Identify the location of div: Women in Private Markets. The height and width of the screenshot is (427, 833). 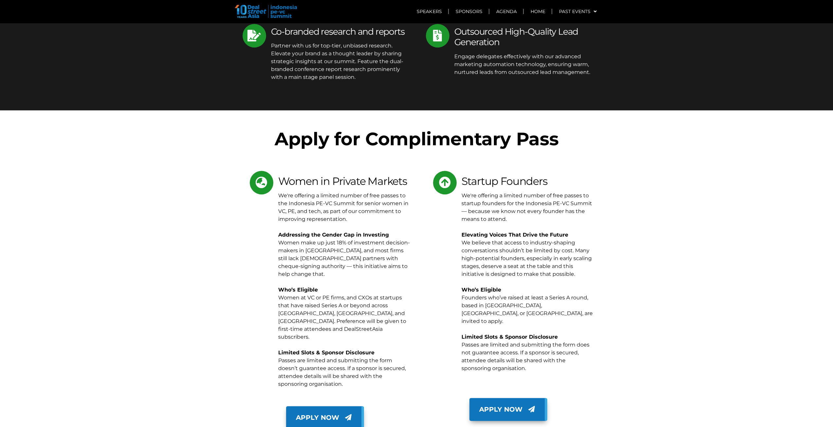
(345, 180).